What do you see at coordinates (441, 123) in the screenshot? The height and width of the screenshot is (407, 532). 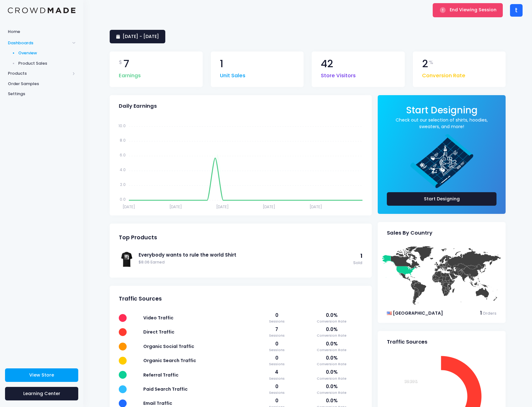 I see `a: Check out our selection of shirts, hoodies, sweaters, and more!` at bounding box center [441, 123].